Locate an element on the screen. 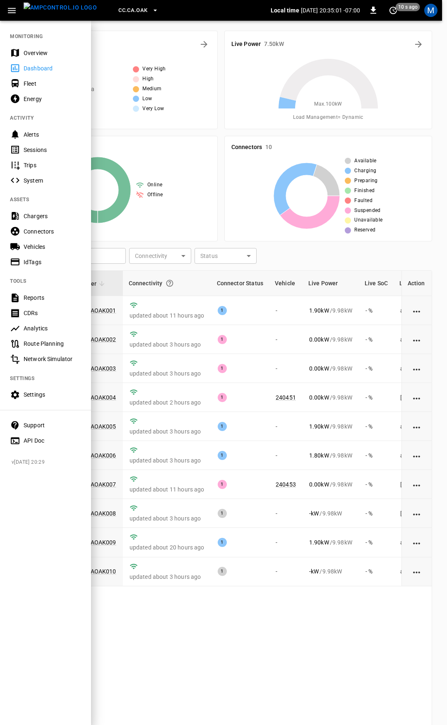 The width and height of the screenshot is (447, 725). div: IdTags is located at coordinates (52, 262).